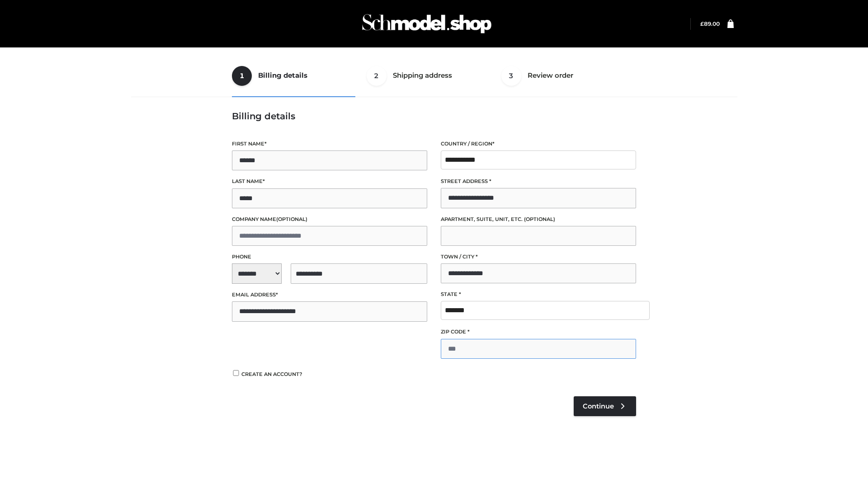 The image size is (868, 488). What do you see at coordinates (329, 144) in the screenshot?
I see `label: First name` at bounding box center [329, 144].